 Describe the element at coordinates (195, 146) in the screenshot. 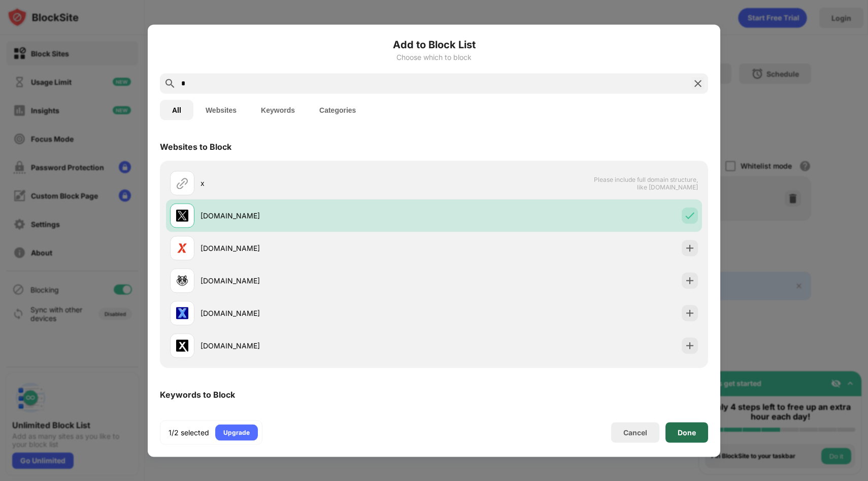

I see `div: Websites to Block` at that location.